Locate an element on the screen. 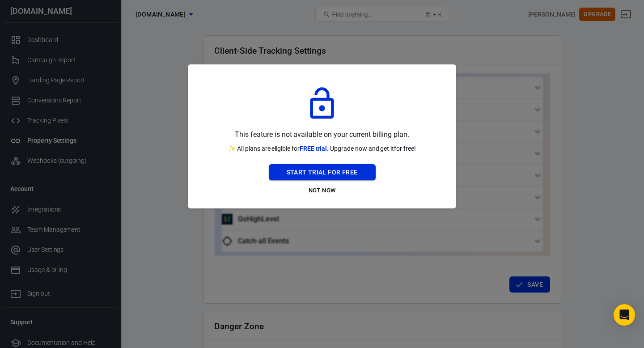  button: Not Now is located at coordinates (322, 191).